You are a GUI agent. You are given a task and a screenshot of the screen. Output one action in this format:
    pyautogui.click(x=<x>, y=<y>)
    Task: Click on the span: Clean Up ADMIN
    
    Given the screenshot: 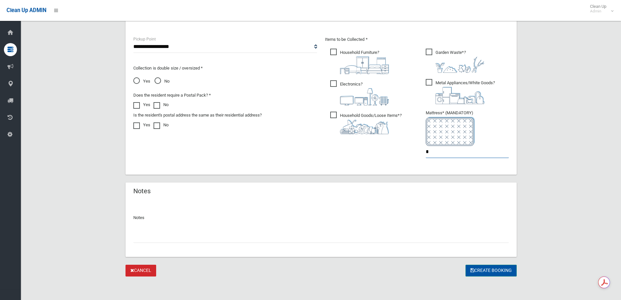 What is the action you would take?
    pyautogui.click(x=26, y=10)
    